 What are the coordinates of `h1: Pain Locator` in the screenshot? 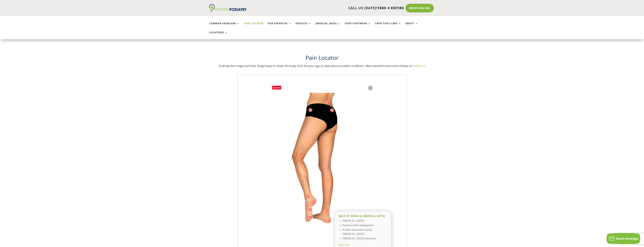 It's located at (322, 59).